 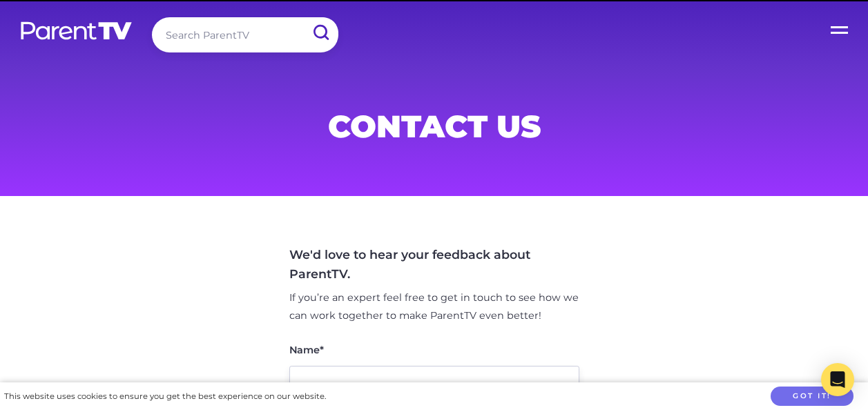 What do you see at coordinates (320, 32) in the screenshot?
I see `input: Submit` at bounding box center [320, 32].